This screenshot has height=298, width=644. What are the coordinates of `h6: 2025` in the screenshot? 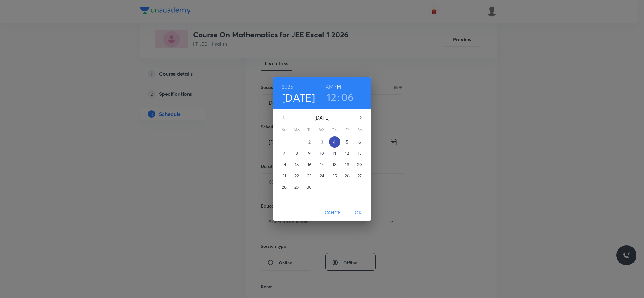 It's located at (287, 87).